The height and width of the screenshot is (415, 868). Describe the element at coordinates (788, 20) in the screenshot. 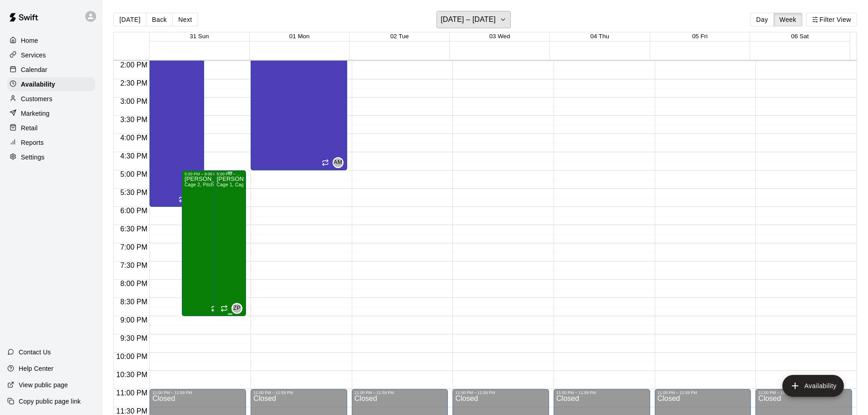

I see `button: Week` at that location.